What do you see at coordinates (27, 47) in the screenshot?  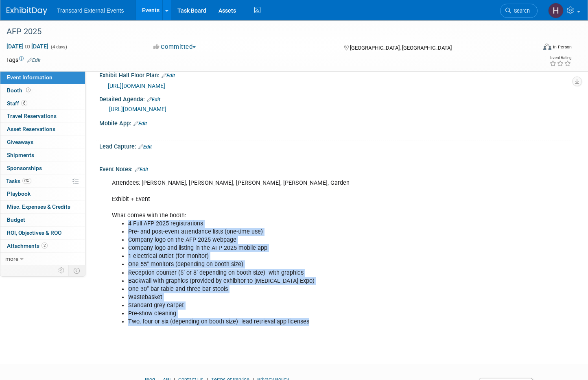 I see `span: to` at bounding box center [27, 47].